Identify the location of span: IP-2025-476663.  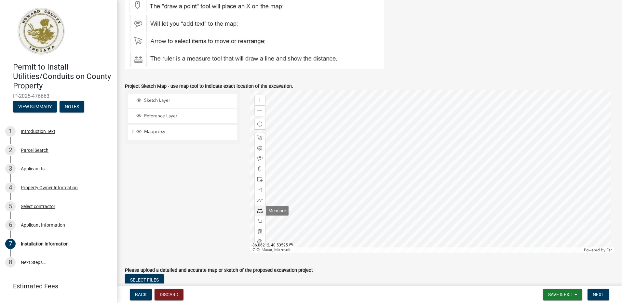
(59, 96).